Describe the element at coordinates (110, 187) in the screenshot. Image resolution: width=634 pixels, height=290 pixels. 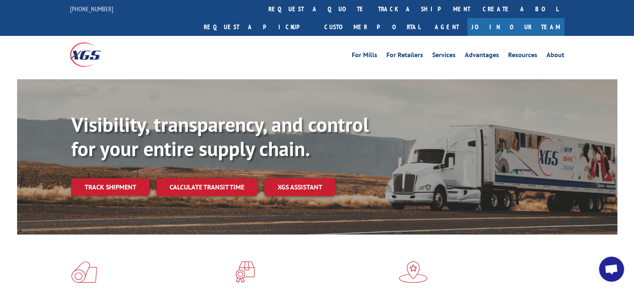
I see `a: Track shipment` at that location.